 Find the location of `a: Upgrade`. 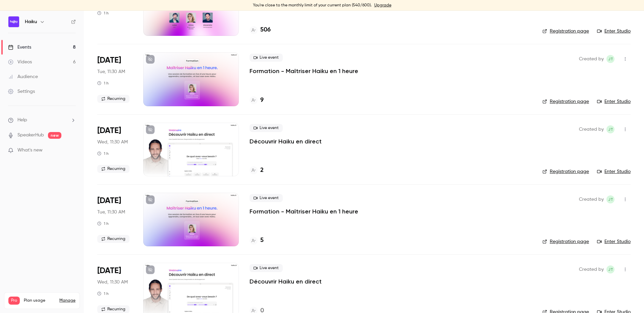

a: Upgrade is located at coordinates (383, 5).